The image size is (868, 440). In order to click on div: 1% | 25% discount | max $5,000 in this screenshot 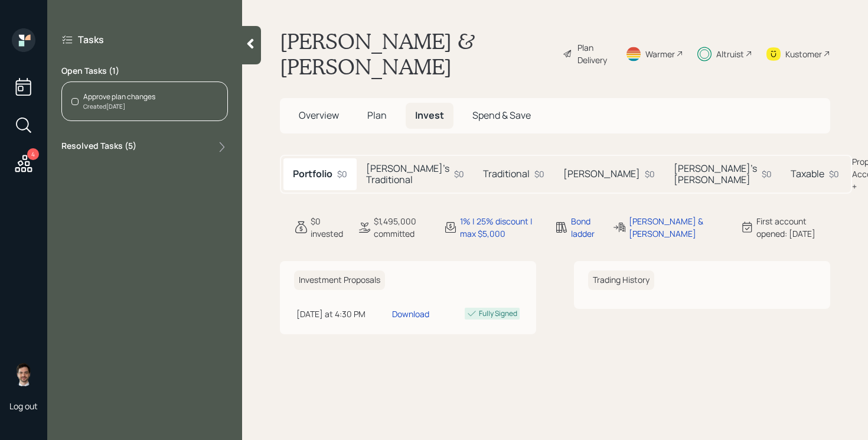, I will do `click(500, 227)`.